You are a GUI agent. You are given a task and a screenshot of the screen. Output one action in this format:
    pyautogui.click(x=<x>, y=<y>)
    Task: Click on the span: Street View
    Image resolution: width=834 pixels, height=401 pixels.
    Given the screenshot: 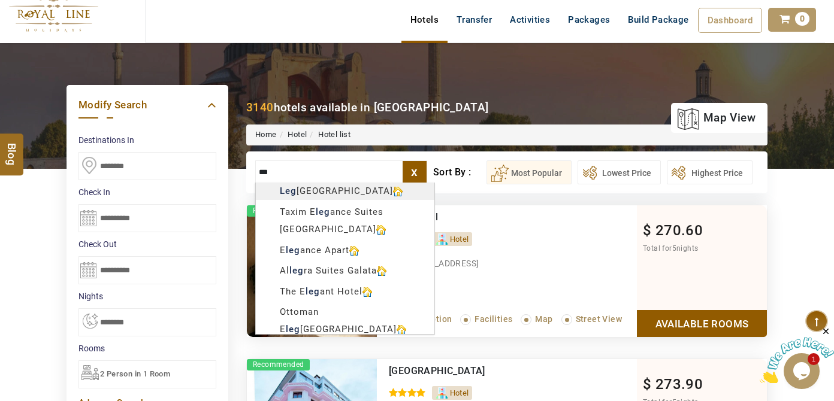 What is the action you would take?
    pyautogui.click(x=598, y=319)
    